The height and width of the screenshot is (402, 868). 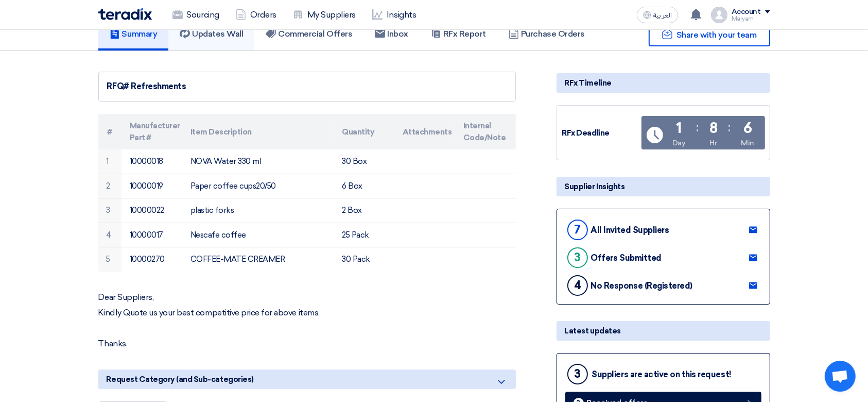 I want to click on a: Summary, so click(x=133, y=34).